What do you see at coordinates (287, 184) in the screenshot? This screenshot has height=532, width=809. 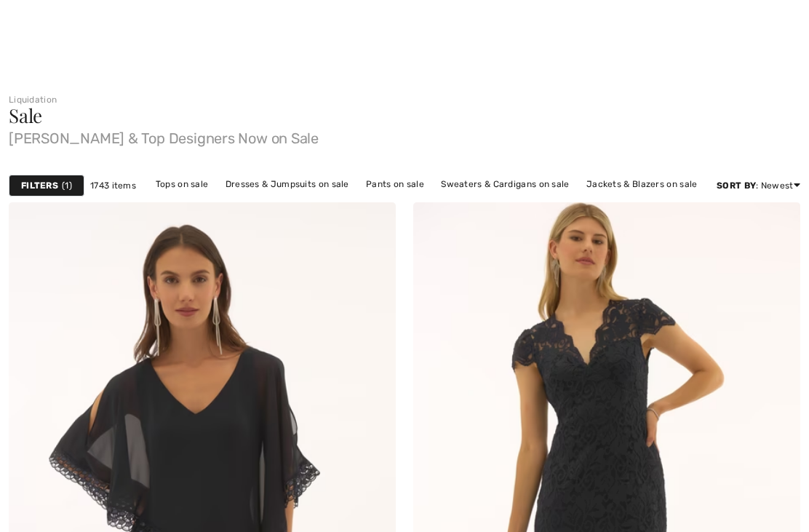 I see `a: Dresses & Jumpsuits on sale` at bounding box center [287, 184].